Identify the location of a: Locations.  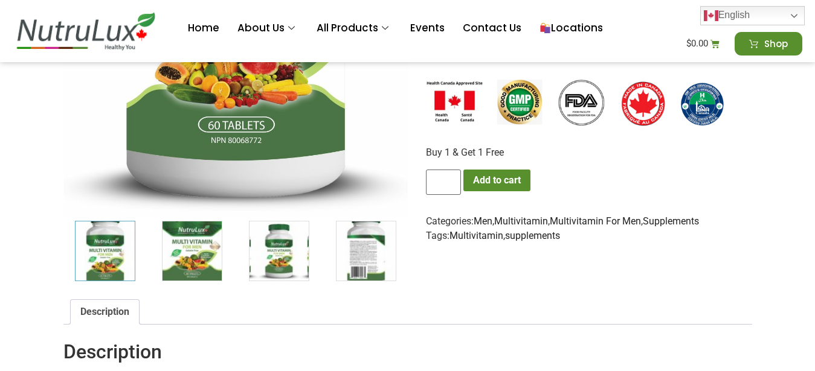
(571, 28).